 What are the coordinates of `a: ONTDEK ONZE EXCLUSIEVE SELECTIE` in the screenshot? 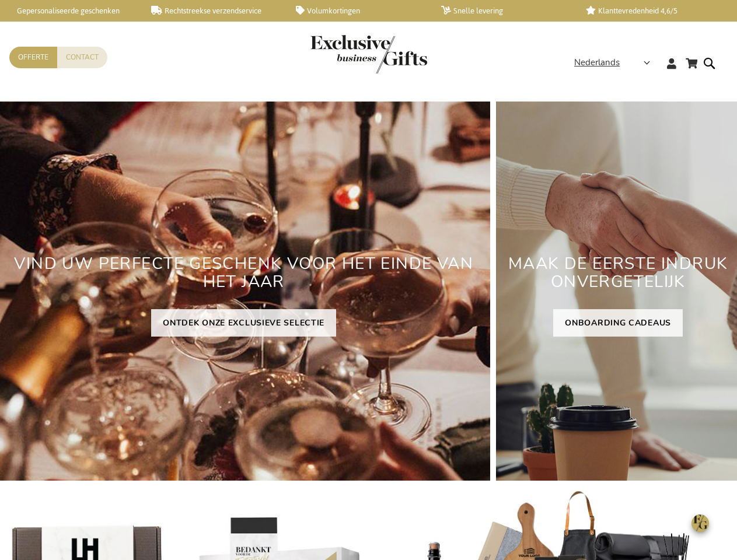 It's located at (244, 322).